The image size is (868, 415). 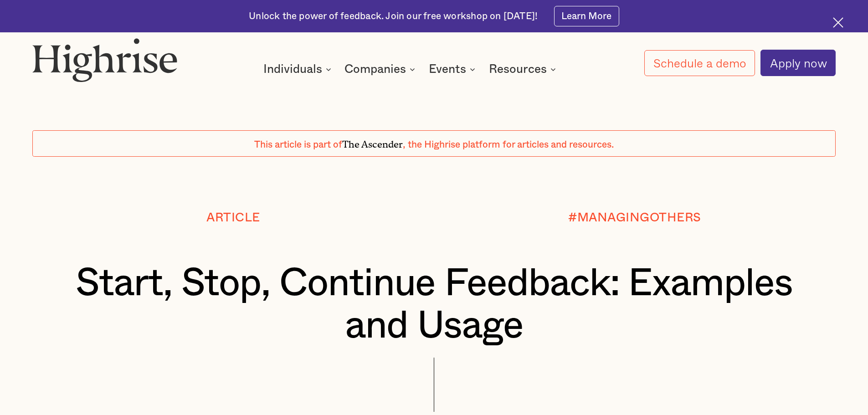 What do you see at coordinates (508, 144) in the screenshot?
I see `span: , the Highrise platform for articles and resources.` at bounding box center [508, 144].